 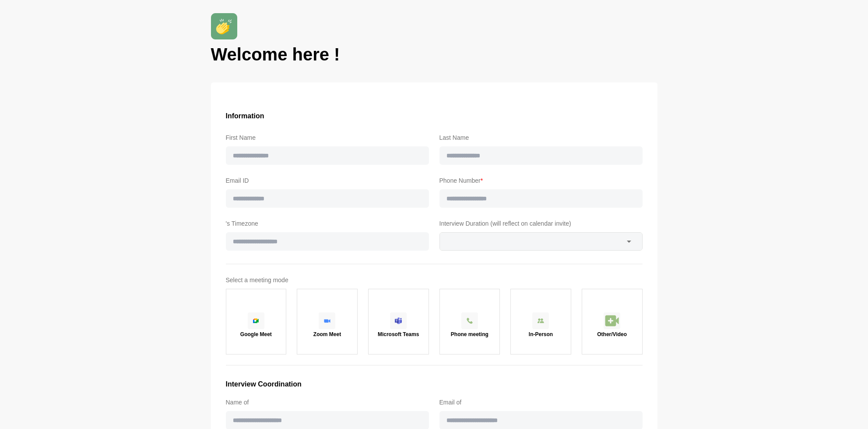 I want to click on label: Name of, so click(x=328, y=402).